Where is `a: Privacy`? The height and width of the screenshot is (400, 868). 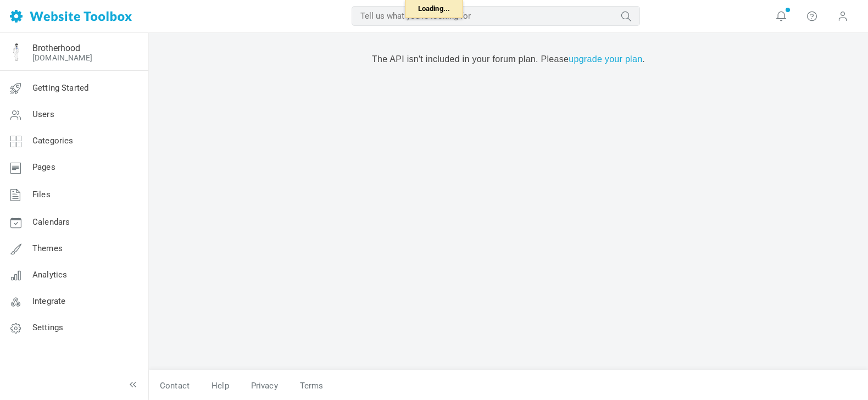
a: Privacy is located at coordinates (264, 385).